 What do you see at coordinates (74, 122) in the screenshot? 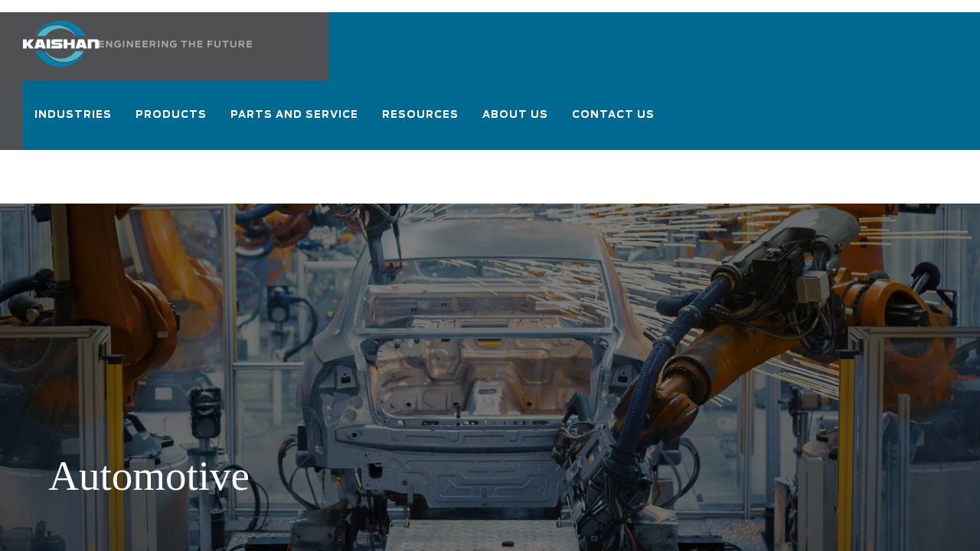
I see `a: Industries` at bounding box center [74, 122].